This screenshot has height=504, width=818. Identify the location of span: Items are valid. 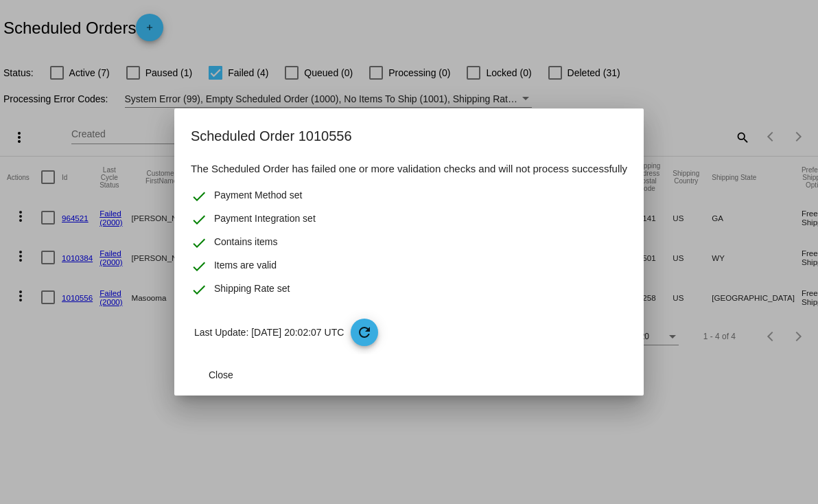
(245, 266).